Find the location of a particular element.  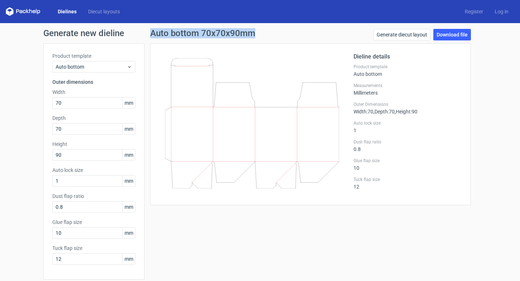

span: Width : 70 is located at coordinates (363, 112).